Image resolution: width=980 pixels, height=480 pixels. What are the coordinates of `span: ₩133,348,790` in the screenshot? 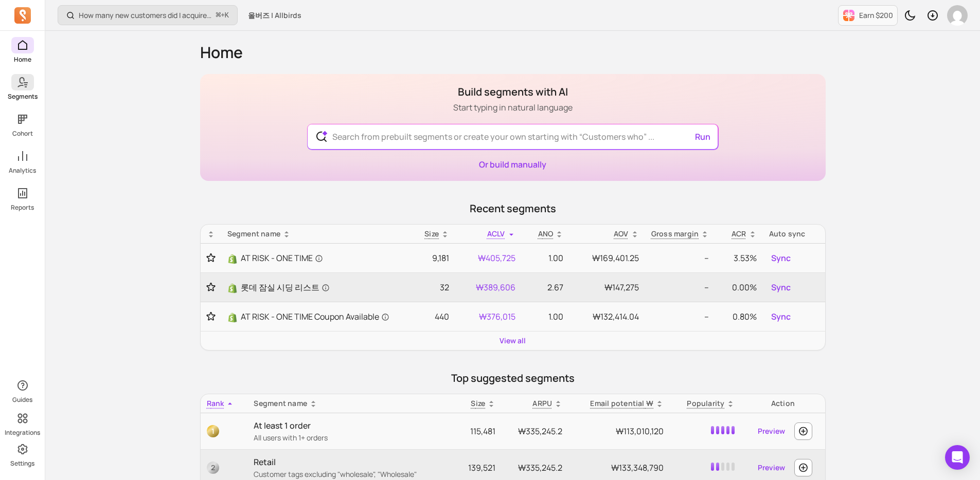 It's located at (637, 468).